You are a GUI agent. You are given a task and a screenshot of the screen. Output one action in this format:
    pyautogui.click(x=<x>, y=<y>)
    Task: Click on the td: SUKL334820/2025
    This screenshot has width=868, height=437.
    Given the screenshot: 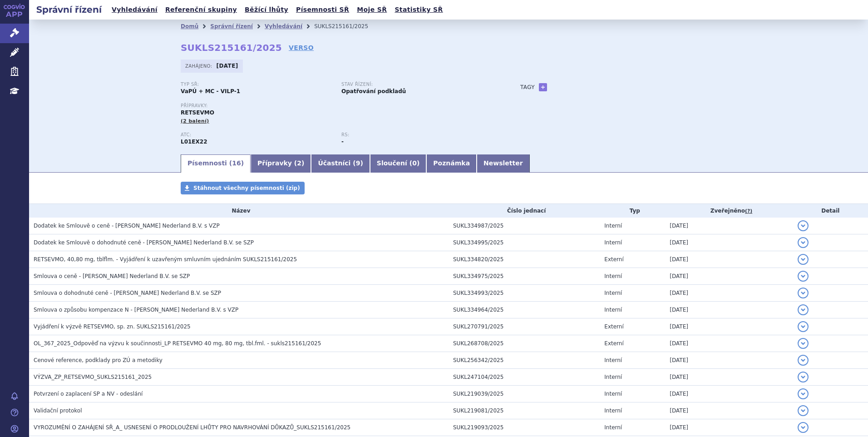 What is the action you would take?
    pyautogui.click(x=524, y=260)
    